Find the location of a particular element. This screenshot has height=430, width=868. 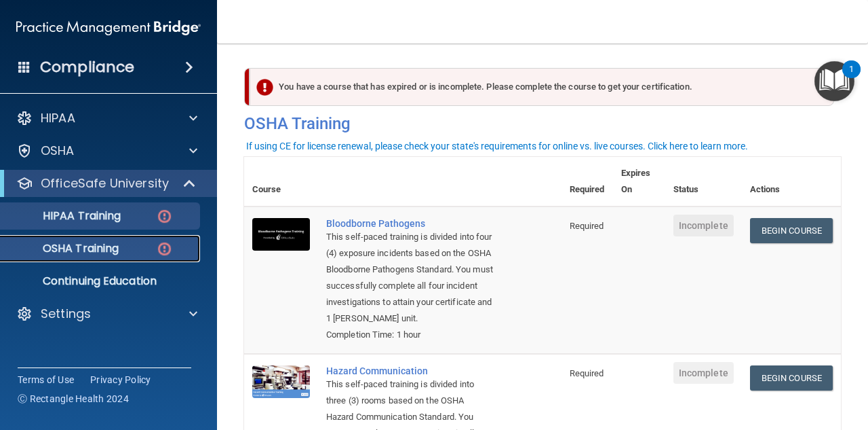

p: Continuing Education is located at coordinates (101, 281).